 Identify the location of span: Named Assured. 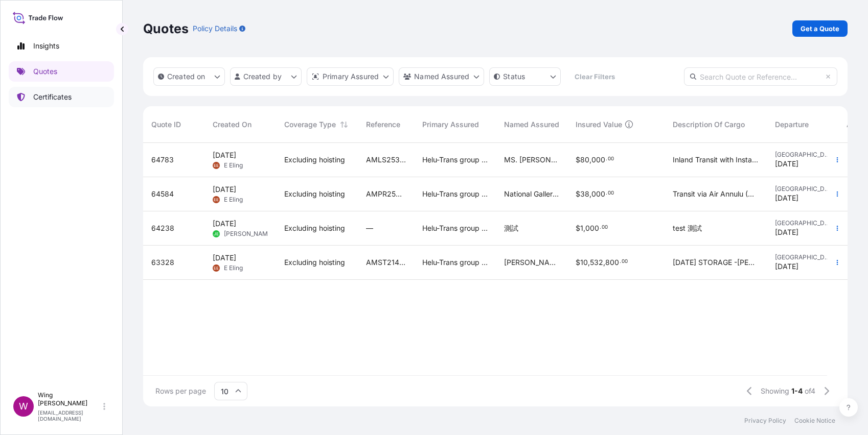
(532, 124).